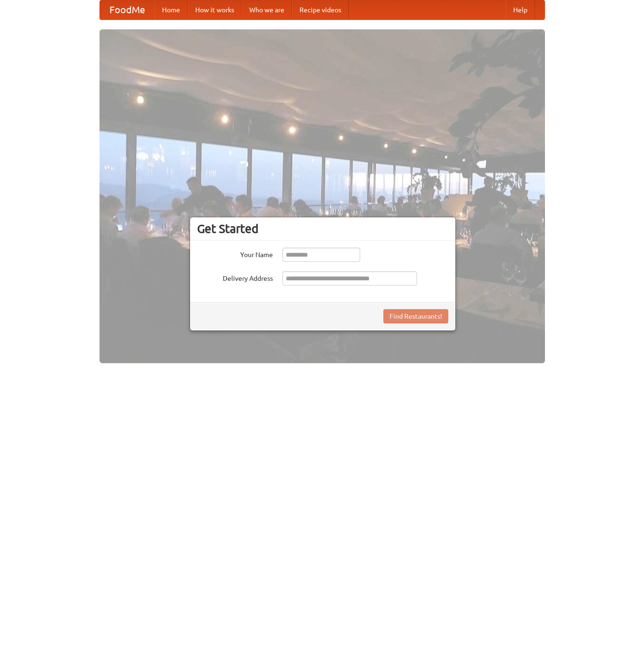  What do you see at coordinates (215, 10) in the screenshot?
I see `a: How it works` at bounding box center [215, 10].